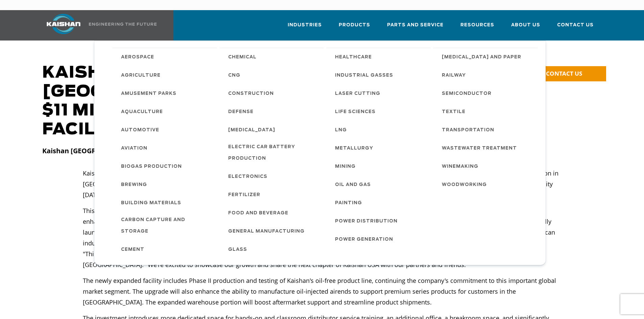 The image size is (644, 319). Describe the element at coordinates (349, 203) in the screenshot. I see `span: Painting` at that location.